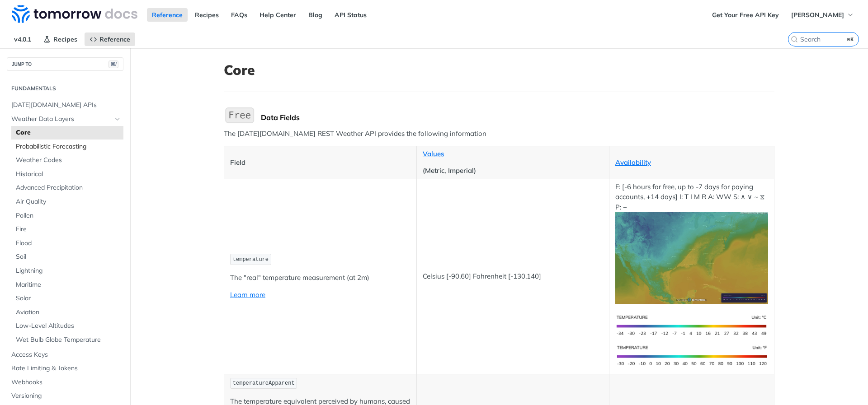 Image resolution: width=868 pixels, height=405 pixels. What do you see at coordinates (66, 396) in the screenshot?
I see `span: Versioning` at bounding box center [66, 396].